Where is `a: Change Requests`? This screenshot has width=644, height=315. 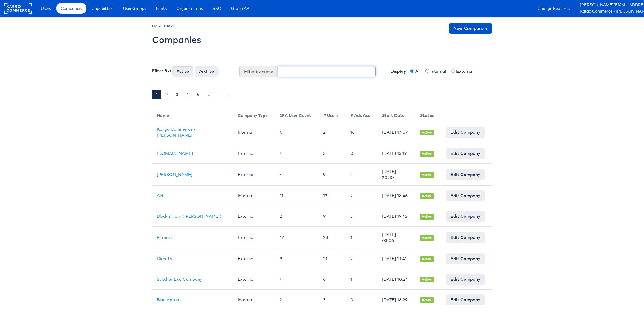
a: Change Requests is located at coordinates (554, 8).